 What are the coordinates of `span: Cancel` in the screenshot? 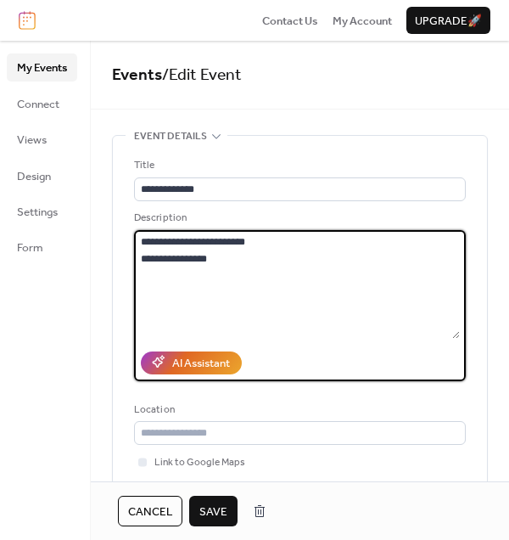 It's located at (150, 512).